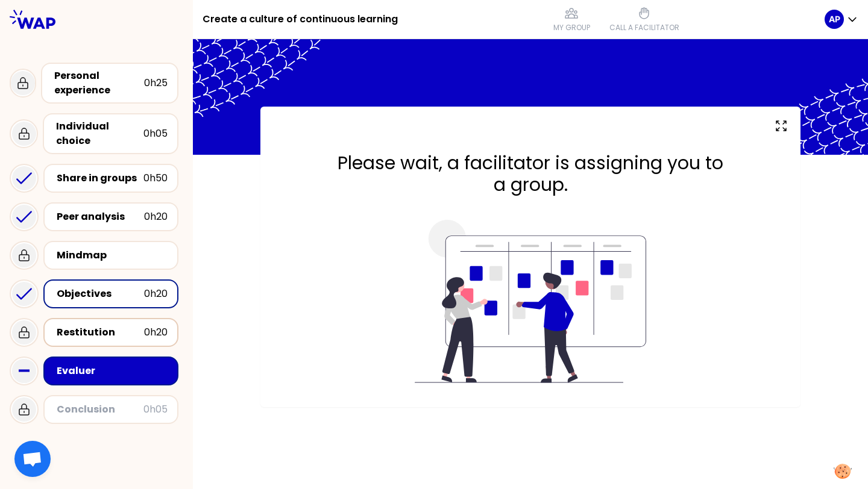 The image size is (868, 489). I want to click on div: Restitution, so click(100, 333).